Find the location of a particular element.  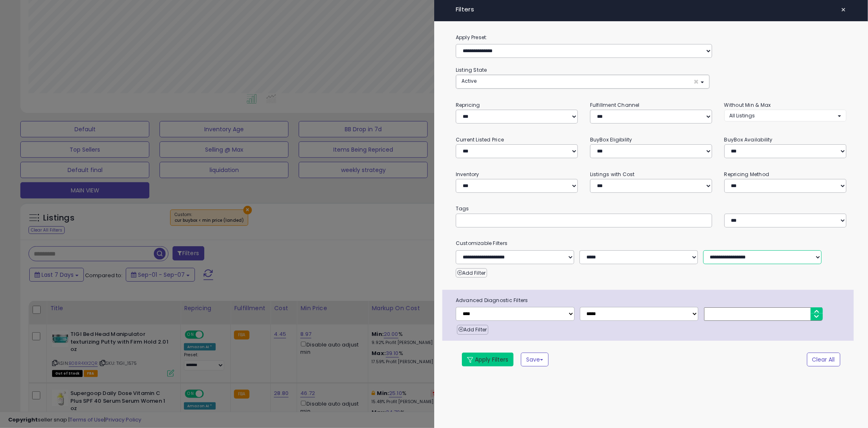

small: BuyBox Eligibility is located at coordinates (611, 139).